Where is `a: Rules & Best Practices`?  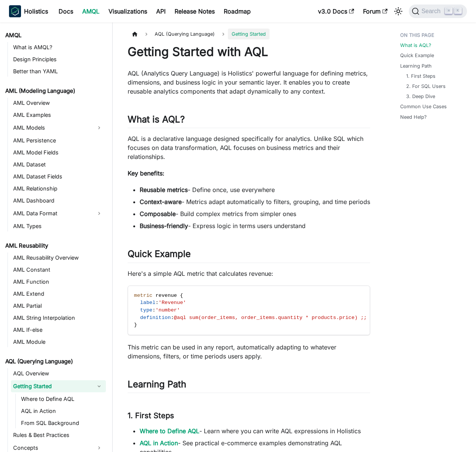 a: Rules & Best Practices is located at coordinates (58, 435).